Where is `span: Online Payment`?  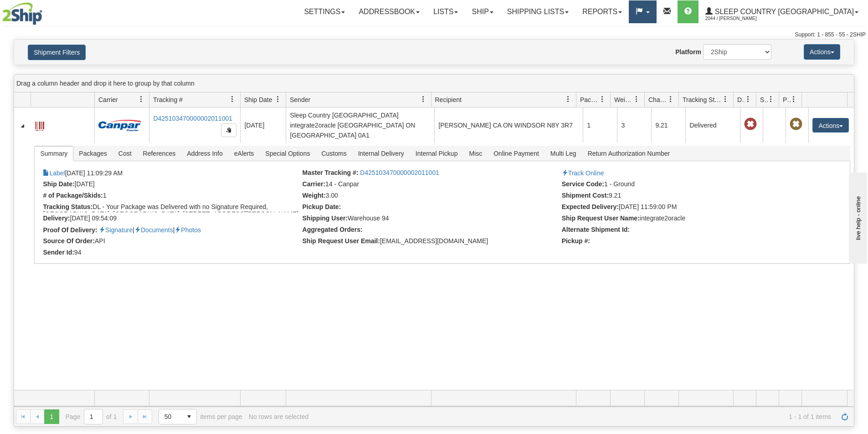 span: Online Payment is located at coordinates (516, 154).